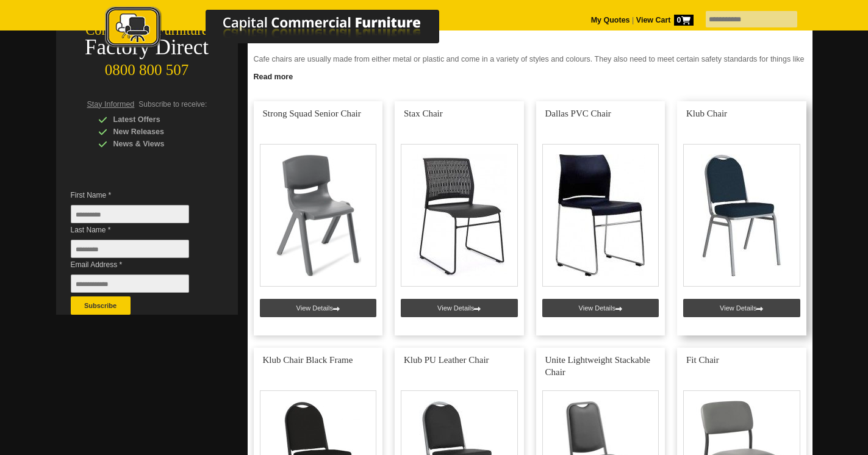 Image resolution: width=868 pixels, height=455 pixels. I want to click on span: Subscribe to receive:, so click(173, 105).